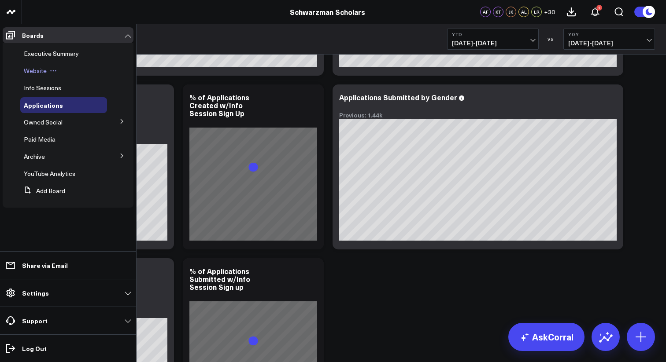 The width and height of the screenshot is (666, 362). Describe the element at coordinates (42, 88) in the screenshot. I see `span: Info Sessions` at that location.